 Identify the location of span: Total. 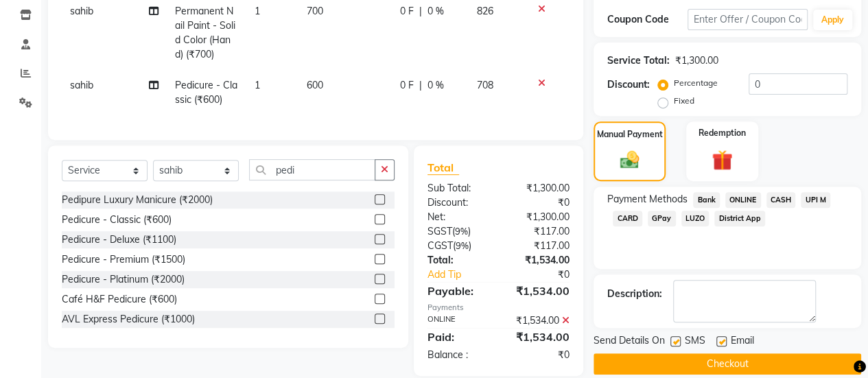
(443, 168).